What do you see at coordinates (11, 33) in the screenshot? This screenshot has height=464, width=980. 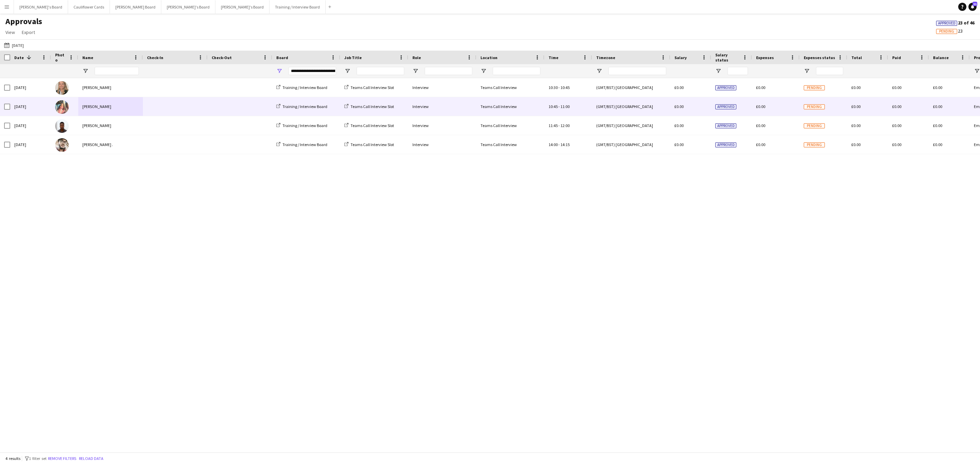 I see `span: View` at bounding box center [11, 33].